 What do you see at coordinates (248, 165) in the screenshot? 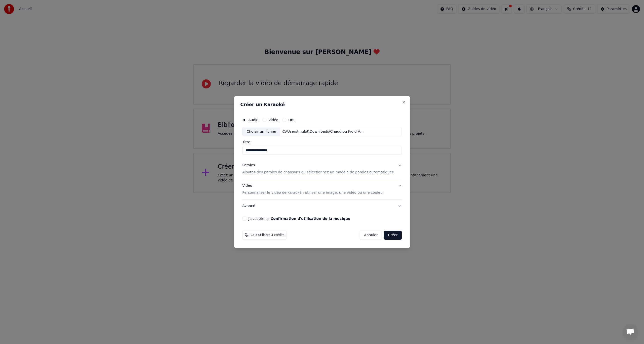
I see `div: Paroles` at bounding box center [248, 165].